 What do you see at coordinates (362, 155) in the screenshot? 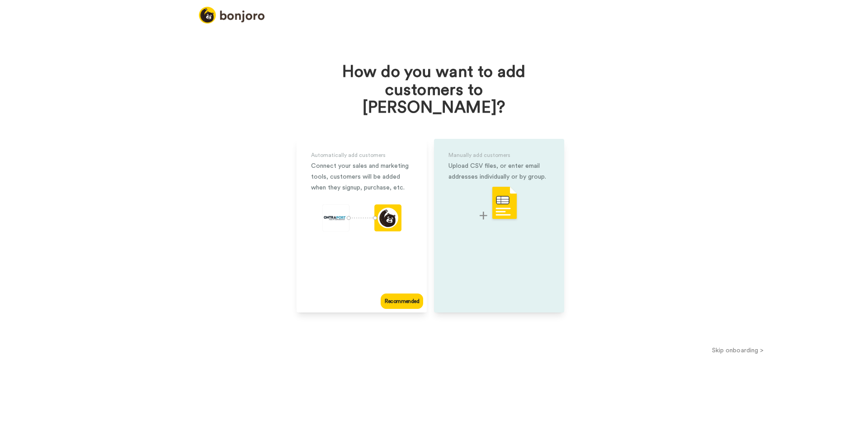
I see `div: Automatically add customers` at bounding box center [362, 155].